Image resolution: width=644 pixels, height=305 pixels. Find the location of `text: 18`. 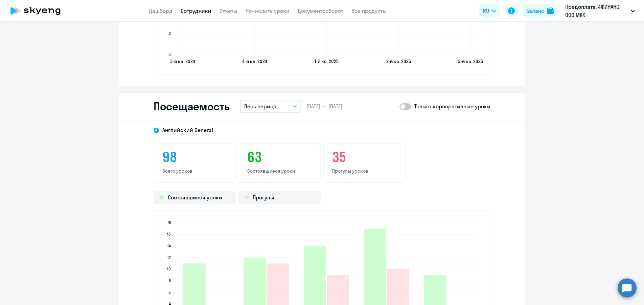

text: 18 is located at coordinates (169, 222).